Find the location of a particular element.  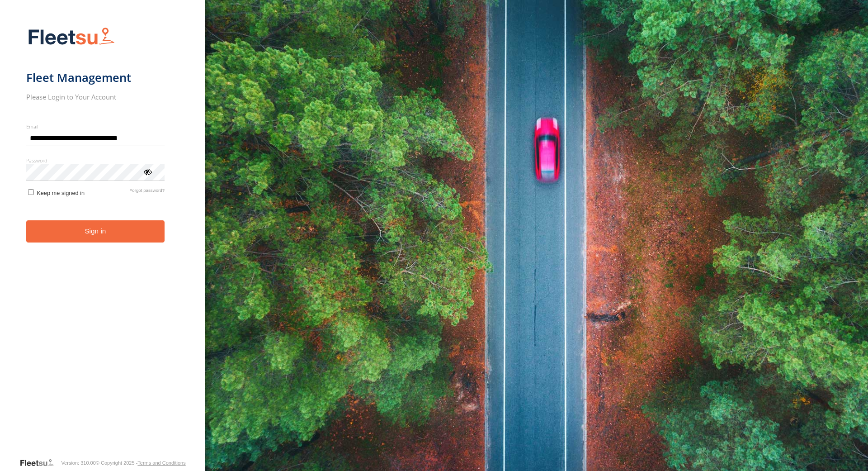

form: main is located at coordinates (102, 239).